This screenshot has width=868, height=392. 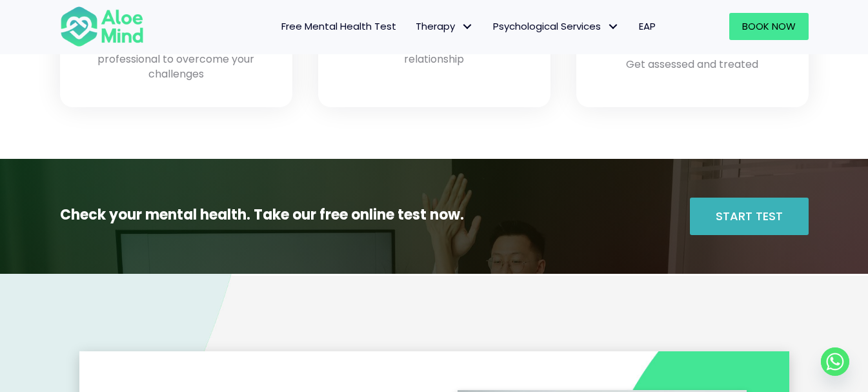 What do you see at coordinates (648, 26) in the screenshot?
I see `span: EAP` at bounding box center [648, 26].